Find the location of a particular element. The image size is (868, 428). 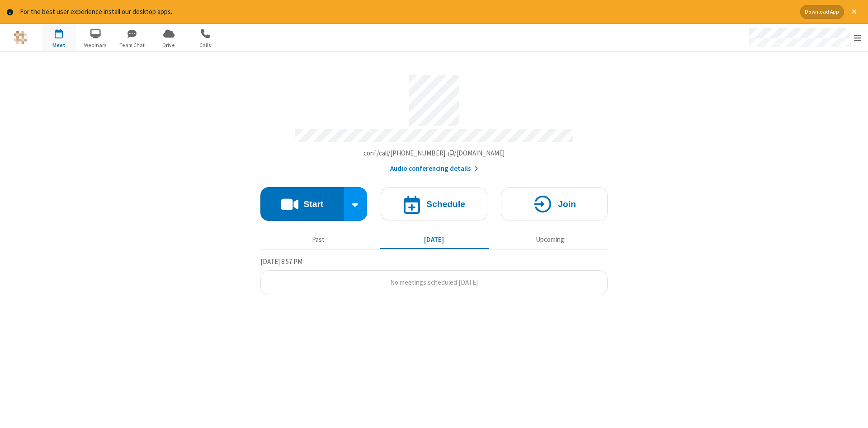

button: Join is located at coordinates (554, 204).